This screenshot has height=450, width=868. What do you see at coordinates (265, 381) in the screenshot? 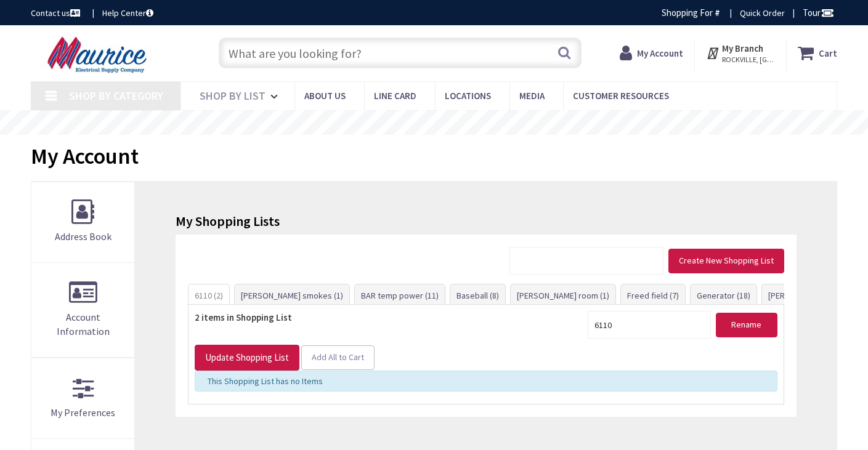
I see `span: This Shopping List has no Items` at bounding box center [265, 381].